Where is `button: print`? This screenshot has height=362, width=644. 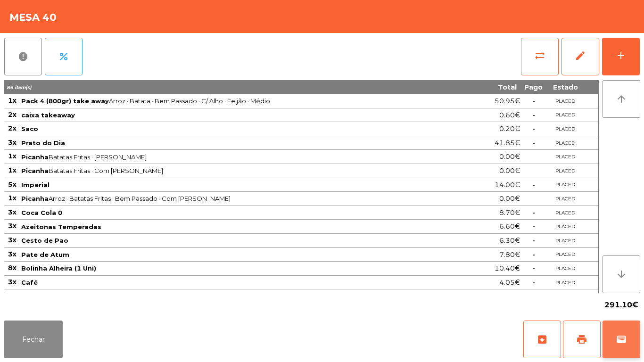
button: print is located at coordinates (582, 340).